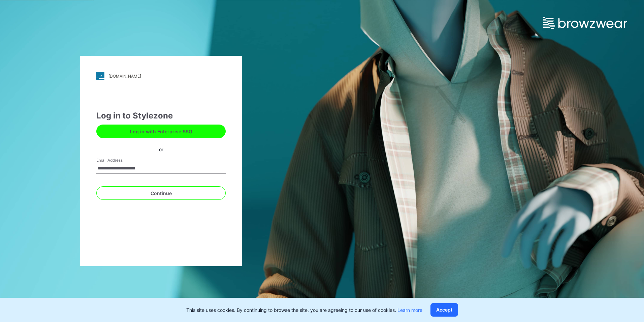 The width and height of the screenshot is (644, 322). What do you see at coordinates (161, 115) in the screenshot?
I see `div: Log in to Stylezone` at bounding box center [161, 115].